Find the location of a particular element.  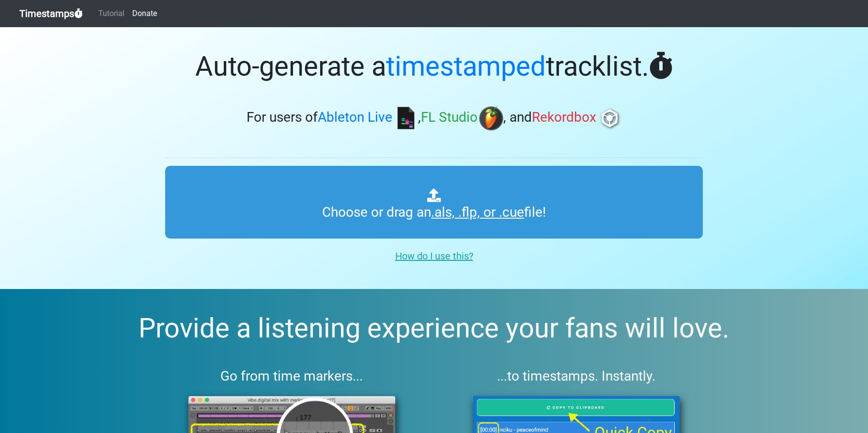

span: timestamped is located at coordinates (466, 66).